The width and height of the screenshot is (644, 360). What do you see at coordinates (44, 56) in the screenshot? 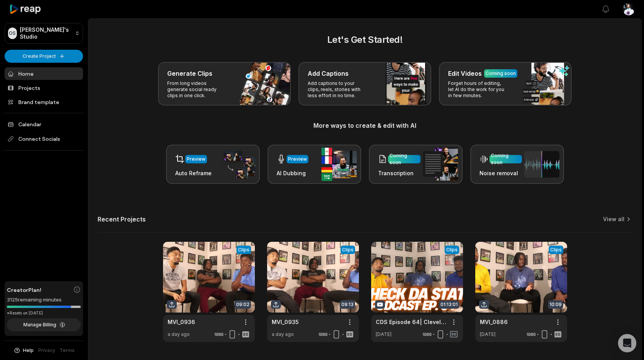
I see `button: Create Project` at bounding box center [44, 56].